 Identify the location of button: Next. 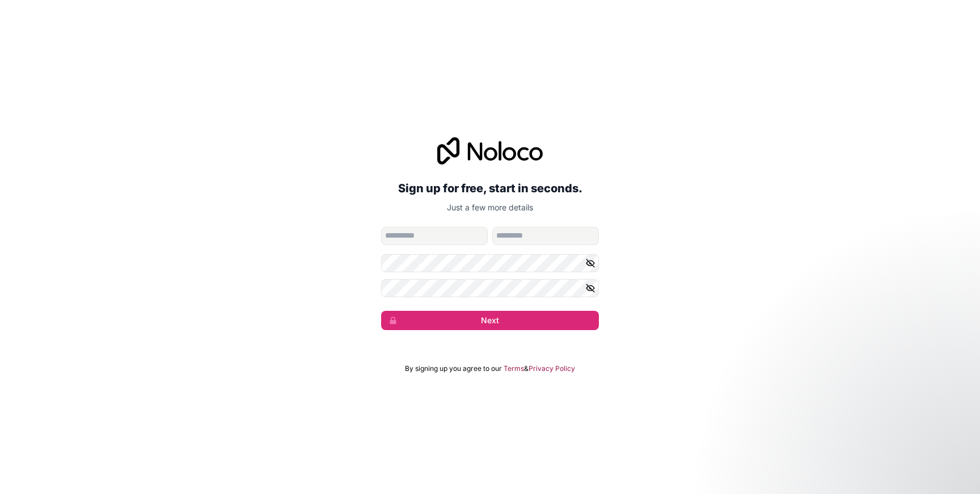
(490, 320).